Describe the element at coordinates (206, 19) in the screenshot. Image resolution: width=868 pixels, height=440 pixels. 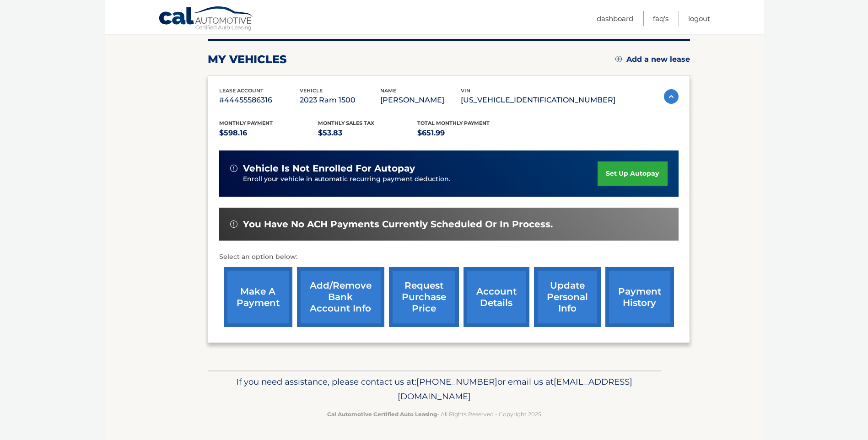
I see `a: Cal Automotive` at that location.